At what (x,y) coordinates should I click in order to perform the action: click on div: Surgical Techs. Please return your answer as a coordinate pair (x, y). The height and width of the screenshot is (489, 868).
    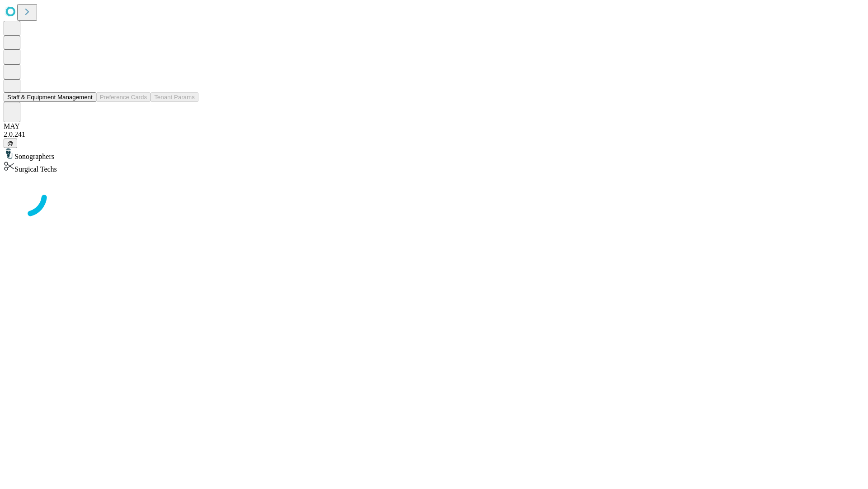
    Looking at the image, I should click on (434, 167).